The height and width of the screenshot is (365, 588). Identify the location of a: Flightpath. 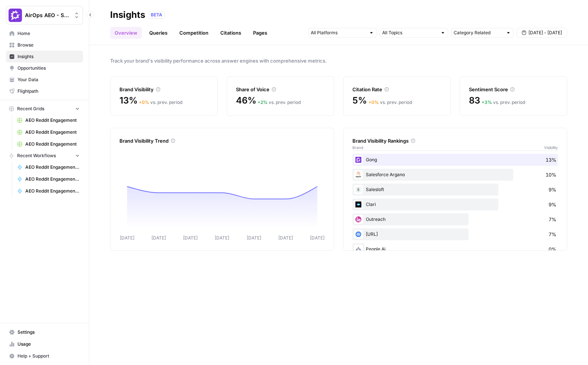
(44, 91).